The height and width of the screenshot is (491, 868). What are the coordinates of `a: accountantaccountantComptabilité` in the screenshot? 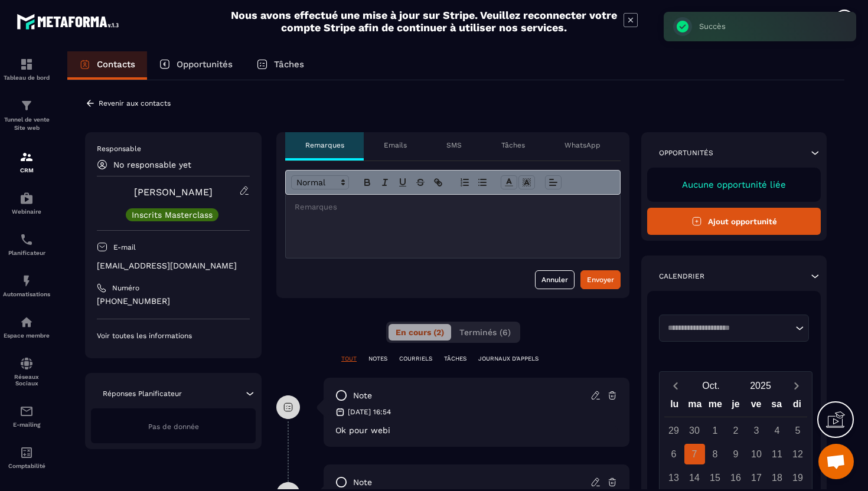 It's located at (27, 457).